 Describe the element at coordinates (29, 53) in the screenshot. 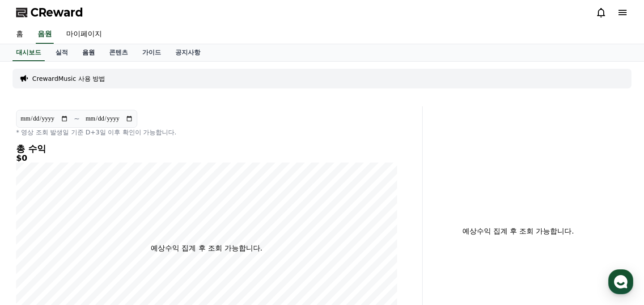

I see `a: 대시보드` at that location.